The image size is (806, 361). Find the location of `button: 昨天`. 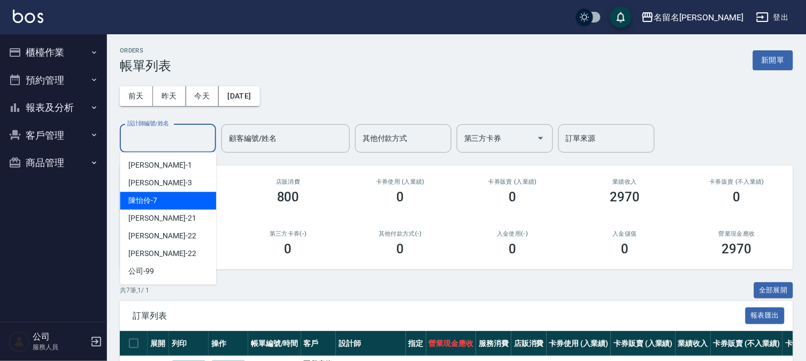

button: 昨天 is located at coordinates (170, 96).